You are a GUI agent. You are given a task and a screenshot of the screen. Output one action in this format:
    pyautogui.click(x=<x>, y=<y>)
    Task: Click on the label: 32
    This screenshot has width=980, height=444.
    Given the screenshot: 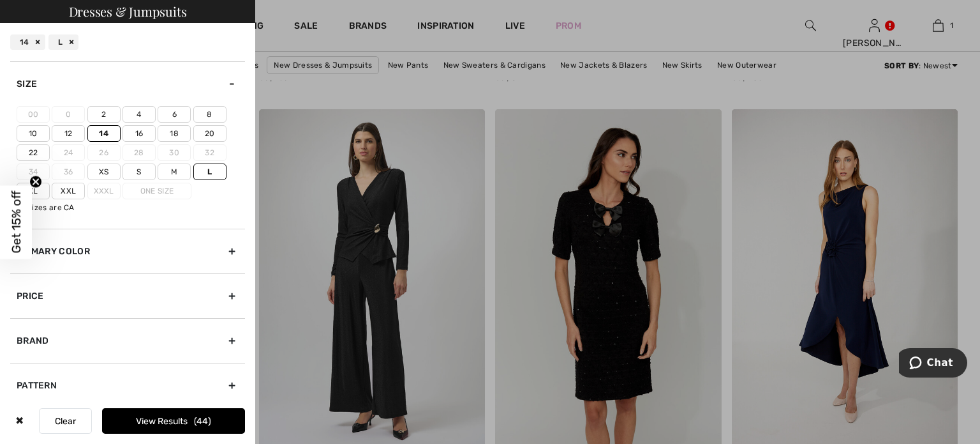 What is the action you would take?
    pyautogui.click(x=210, y=152)
    